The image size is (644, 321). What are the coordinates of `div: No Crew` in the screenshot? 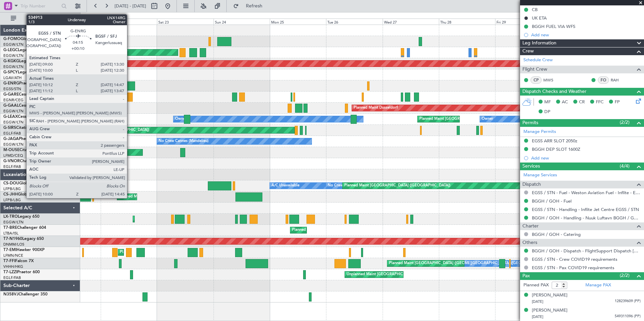 It's located at (335, 186).